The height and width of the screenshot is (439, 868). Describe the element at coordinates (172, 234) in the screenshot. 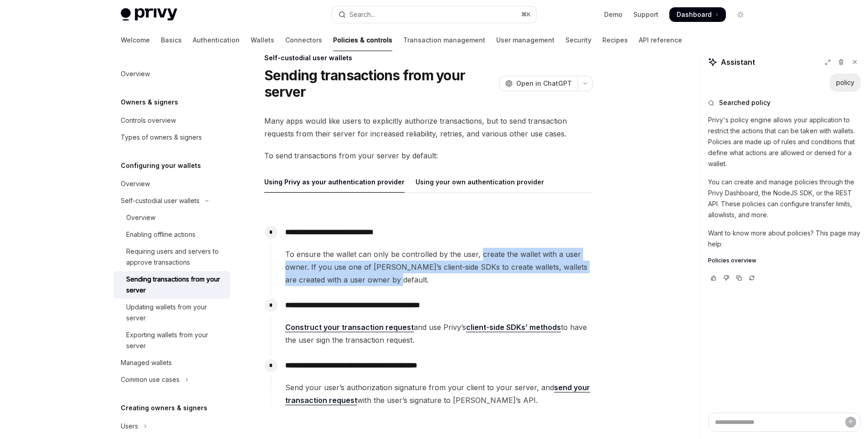

I see `a: Enabling offline actions` at that location.